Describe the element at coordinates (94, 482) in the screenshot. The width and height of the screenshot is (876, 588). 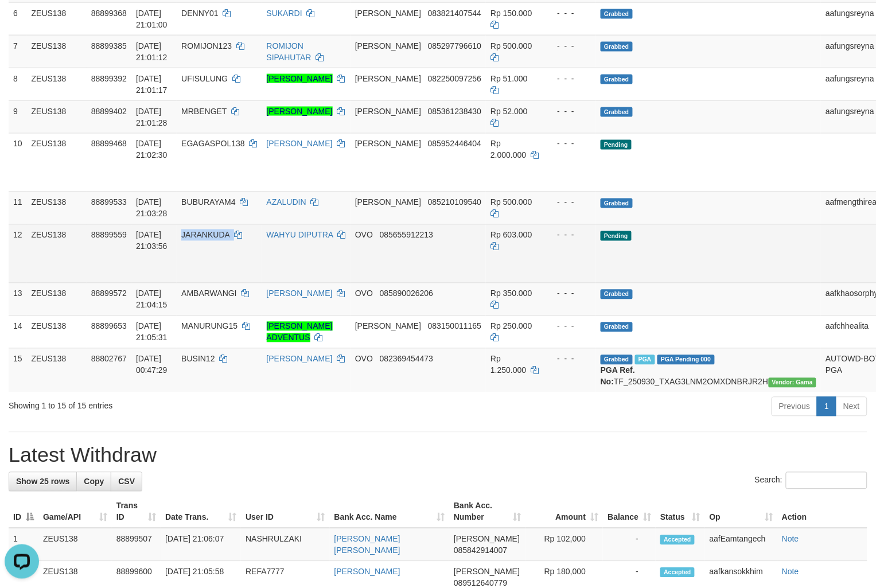
I see `span: Copy` at that location.